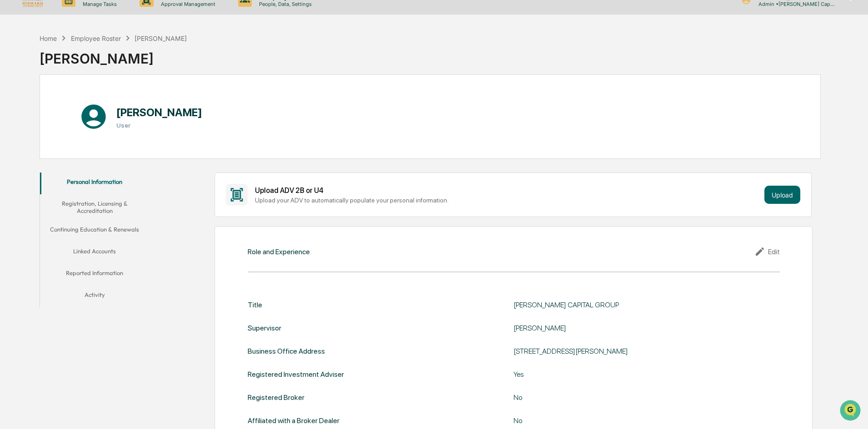 The height and width of the screenshot is (429, 868). I want to click on a: 🗄️Attestations, so click(89, 119).